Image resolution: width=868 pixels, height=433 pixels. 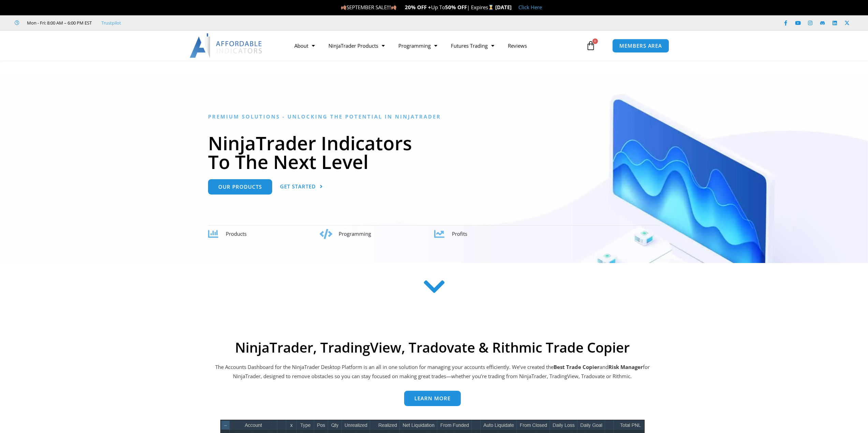 What do you see at coordinates (530, 7) in the screenshot?
I see `a: Click Here` at bounding box center [530, 7].